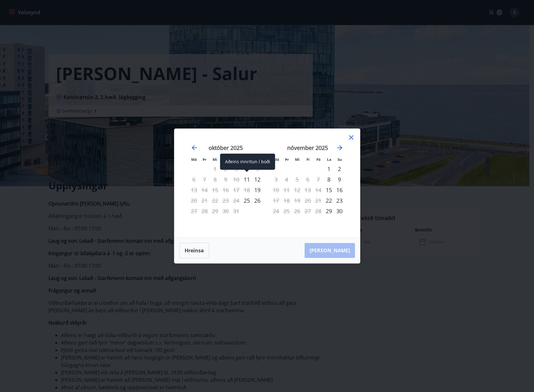 The image size is (534, 392). What do you see at coordinates (308, 159) in the screenshot?
I see `small: Fi` at bounding box center [308, 159].